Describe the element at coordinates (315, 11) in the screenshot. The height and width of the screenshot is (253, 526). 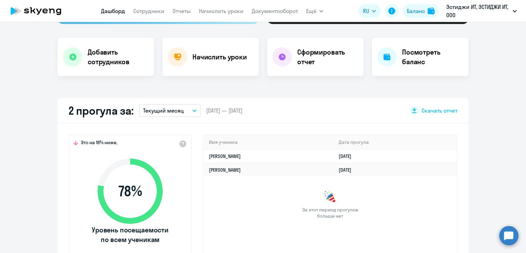
I see `button: Ещё` at that location.